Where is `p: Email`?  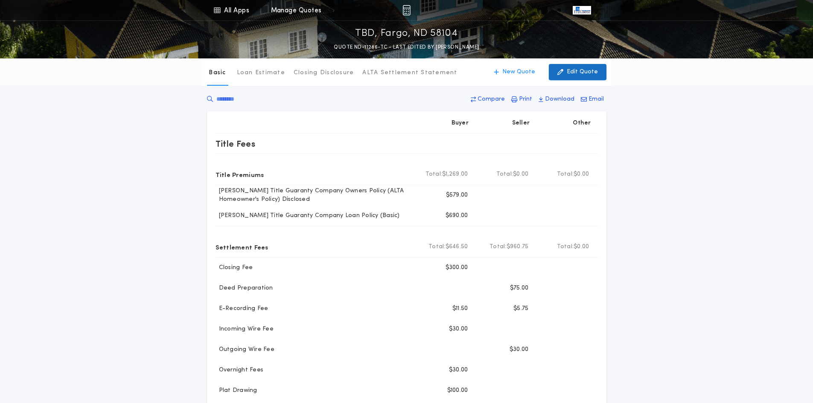 p: Email is located at coordinates (596, 99).